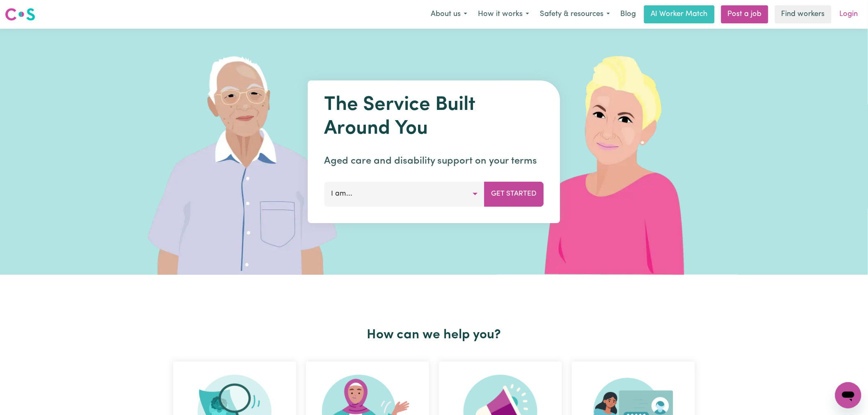  I want to click on h1: The Service Built Around You, so click(434, 117).